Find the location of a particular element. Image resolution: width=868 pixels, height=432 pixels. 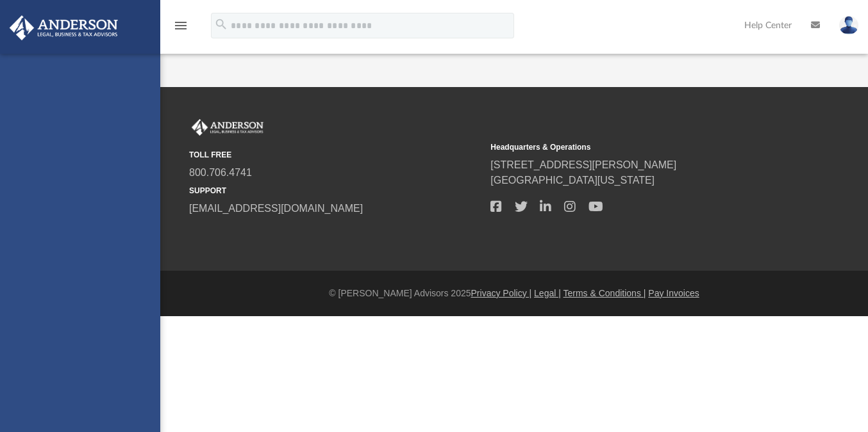

img: User Pic is located at coordinates (848, 25).